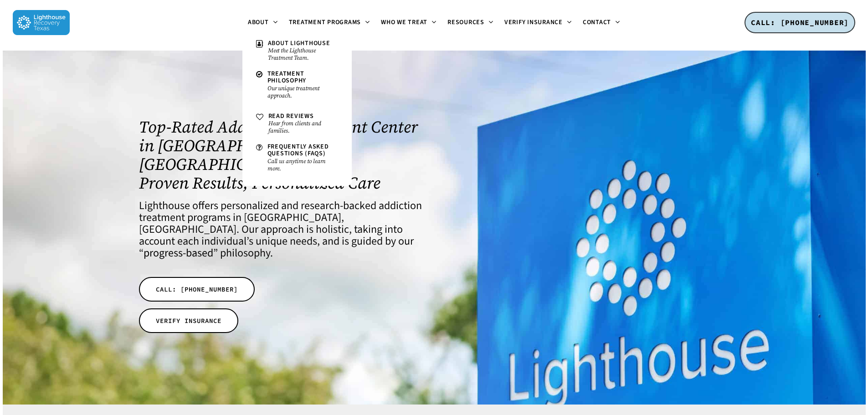 This screenshot has height=415, width=868. Describe the element at coordinates (178, 253) in the screenshot. I see `a: progress-based` at that location.